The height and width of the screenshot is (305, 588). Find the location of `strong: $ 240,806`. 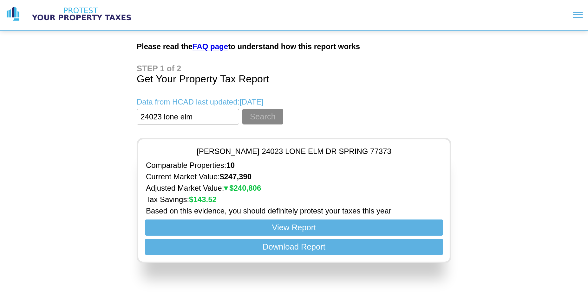

strong: $ 240,806 is located at coordinates (242, 188).